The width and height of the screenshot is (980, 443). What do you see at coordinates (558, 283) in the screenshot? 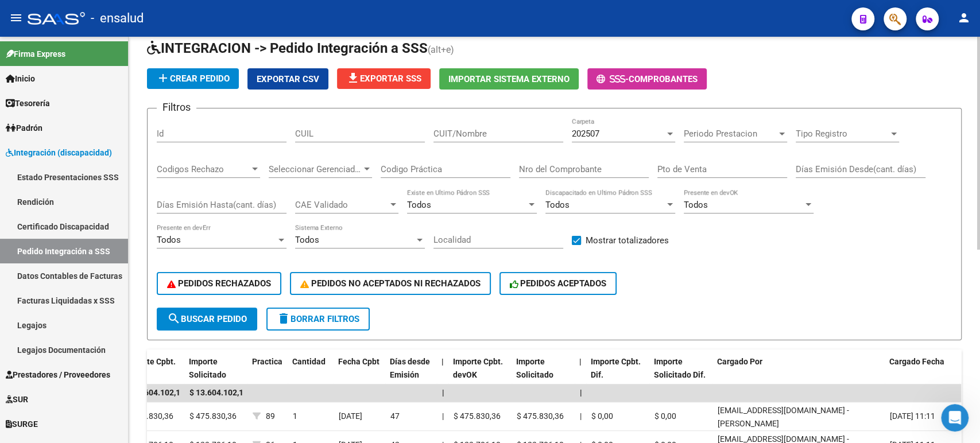
I see `span: PEDIDOS ACEPTADOS` at bounding box center [558, 283].